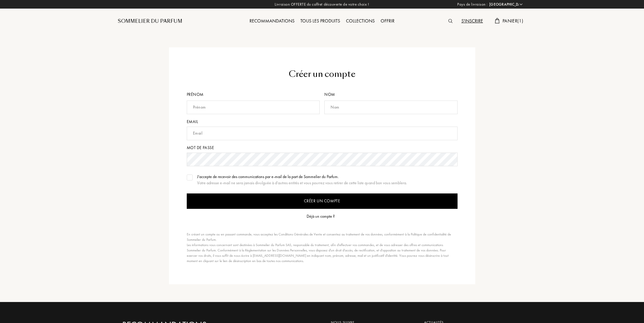 This screenshot has height=323, width=644. I want to click on a: Collections, so click(360, 21).